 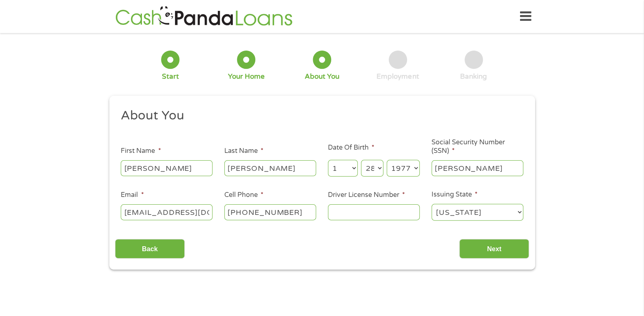 I want to click on input: john@gmail.com, so click(x=166, y=212).